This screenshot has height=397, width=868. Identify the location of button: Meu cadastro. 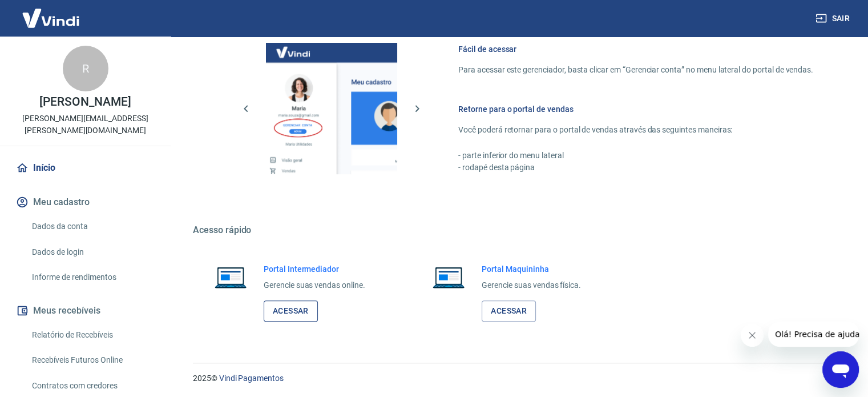
(85, 202).